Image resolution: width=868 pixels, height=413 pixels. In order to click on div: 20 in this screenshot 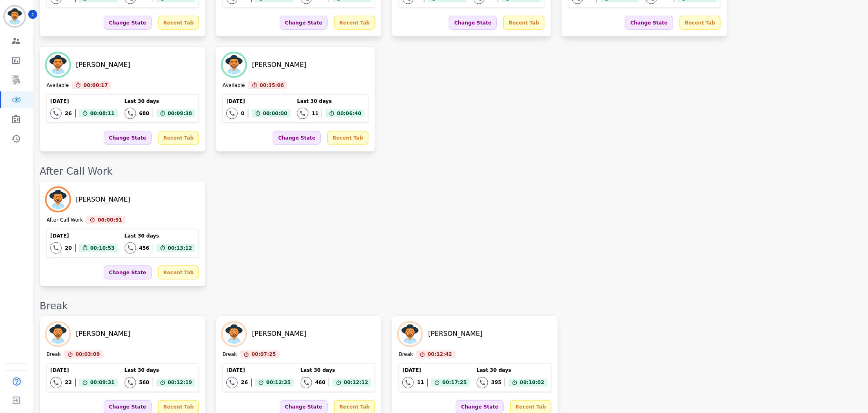, I will do `click(68, 248)`.